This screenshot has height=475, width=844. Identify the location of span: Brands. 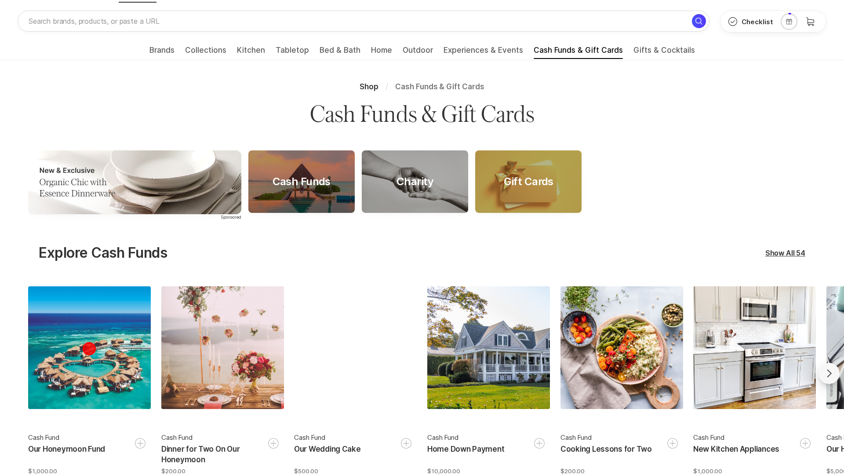
(162, 53).